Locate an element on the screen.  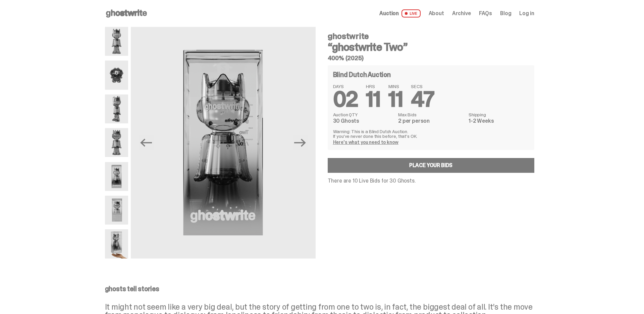
img: ghostwrite_Two_8.png is located at coordinates (116, 143).